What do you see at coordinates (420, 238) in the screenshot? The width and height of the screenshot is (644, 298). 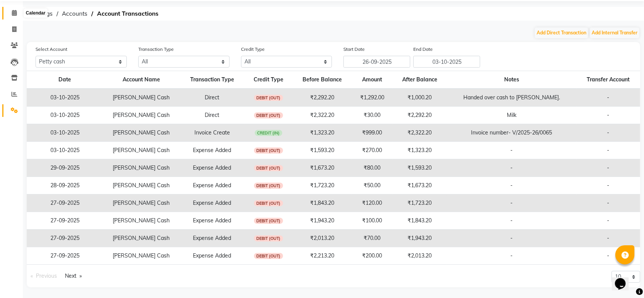 I see `td: ₹1,943.20` at bounding box center [420, 238].